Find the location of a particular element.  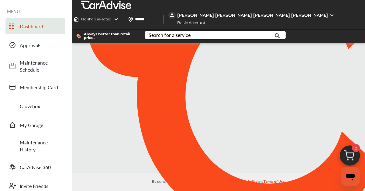

a: Maintenance History is located at coordinates (35, 146).